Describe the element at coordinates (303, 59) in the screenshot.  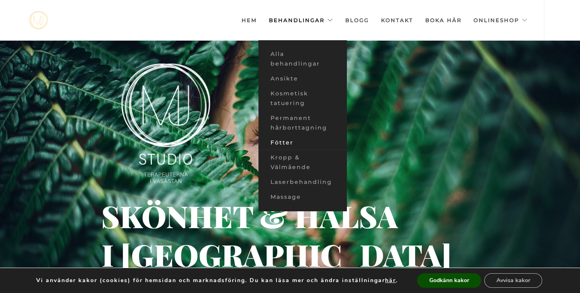
I see `a: Alla behandlingar` at that location.